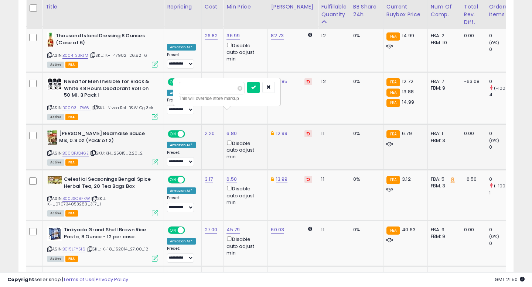 The width and height of the screenshot is (532, 287). What do you see at coordinates (407, 81) in the screenshot?
I see `span: 12.72` at bounding box center [407, 81].